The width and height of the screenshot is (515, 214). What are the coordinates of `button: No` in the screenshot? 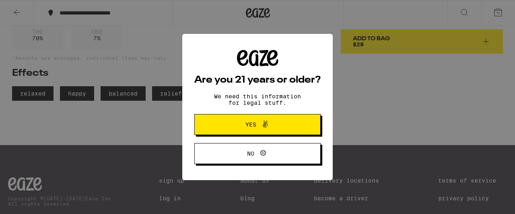 It's located at (258, 153).